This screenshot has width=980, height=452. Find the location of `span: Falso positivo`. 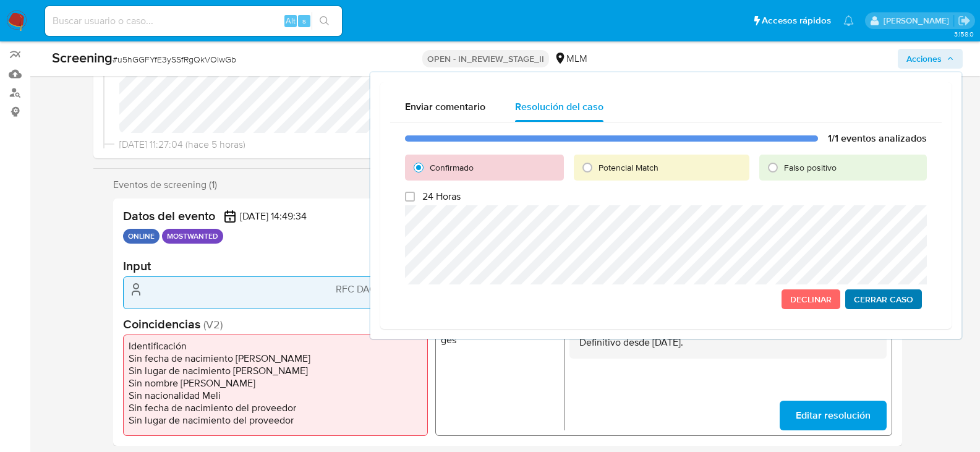

span: Falso positivo is located at coordinates (810, 167).